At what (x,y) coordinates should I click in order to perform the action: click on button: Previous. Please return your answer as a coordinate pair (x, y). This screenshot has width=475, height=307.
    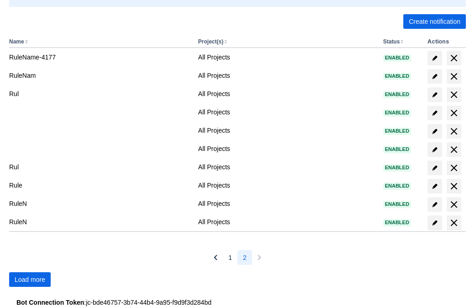
    Looking at the image, I should click on (216, 257).